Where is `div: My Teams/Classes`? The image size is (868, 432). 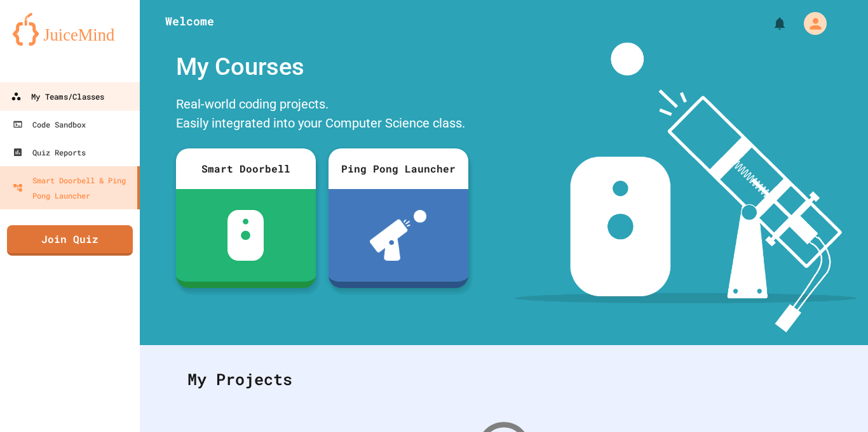 div: My Teams/Classes is located at coordinates (57, 97).